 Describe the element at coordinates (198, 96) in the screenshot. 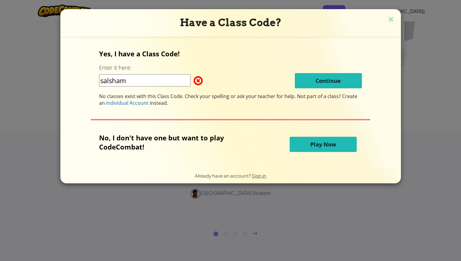

I see `span: No classes exist with this Class Code. Check your spelling or ask your teacher for help.` at that location.